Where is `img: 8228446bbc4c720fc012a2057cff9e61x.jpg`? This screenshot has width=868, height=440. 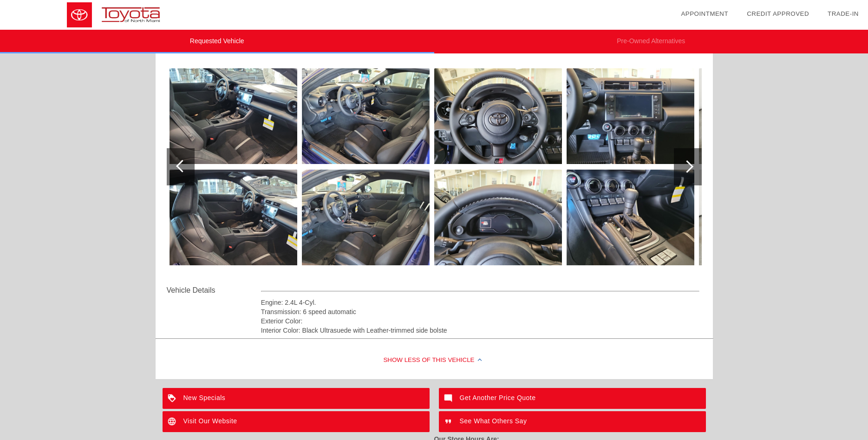 img: 8228446bbc4c720fc012a2057cff9e61x.jpg is located at coordinates (498, 217).